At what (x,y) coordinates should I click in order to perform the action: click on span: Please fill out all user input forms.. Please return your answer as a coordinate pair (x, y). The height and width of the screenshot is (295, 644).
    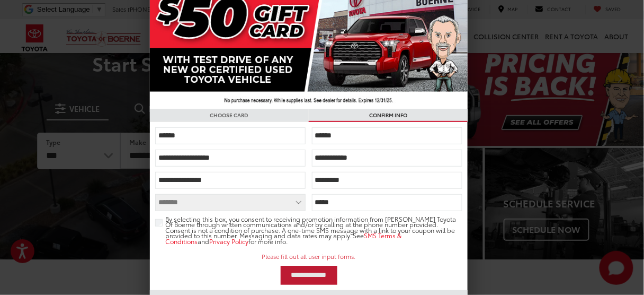
    Looking at the image, I should click on (309, 256).